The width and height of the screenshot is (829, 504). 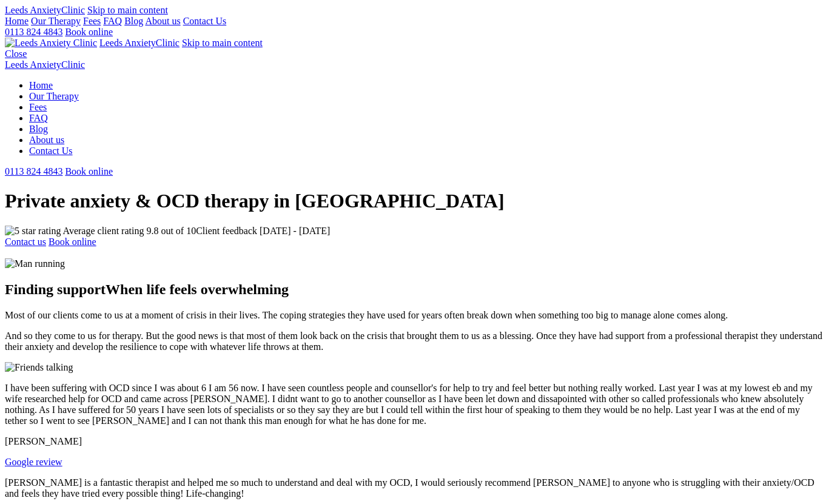 I want to click on span: Average client rating 9.8 out of 10, so click(x=129, y=231).